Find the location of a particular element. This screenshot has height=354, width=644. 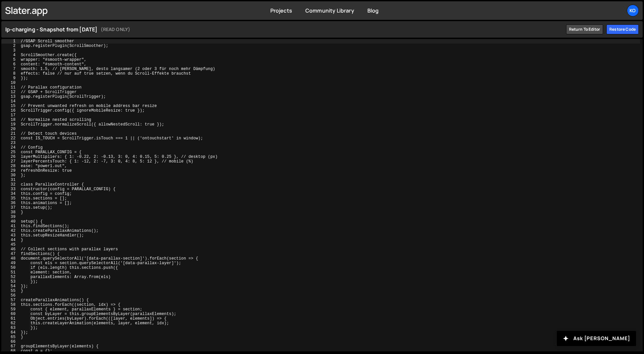

div: 36 is located at coordinates (10, 203).